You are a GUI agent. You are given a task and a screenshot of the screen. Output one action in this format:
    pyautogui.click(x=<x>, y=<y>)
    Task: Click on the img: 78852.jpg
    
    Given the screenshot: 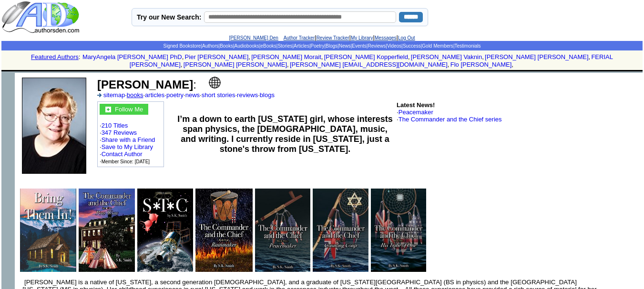 What is the action you would take?
    pyautogui.click(x=165, y=230)
    